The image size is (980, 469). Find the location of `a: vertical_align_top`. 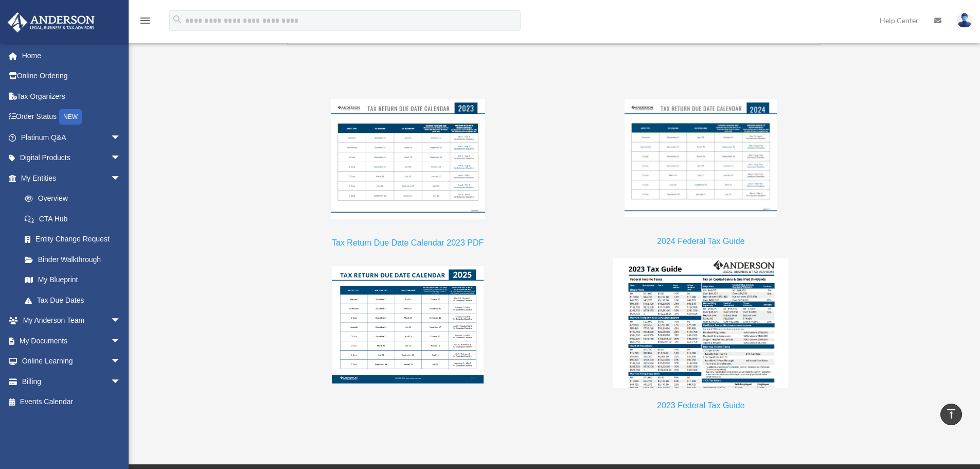

a: vertical_align_top is located at coordinates (952, 414).